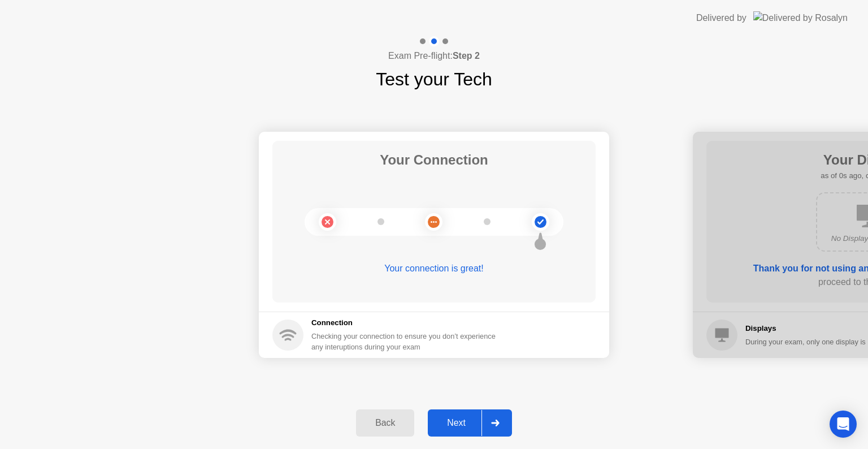  I want to click on h1: Your Connection, so click(434, 160).